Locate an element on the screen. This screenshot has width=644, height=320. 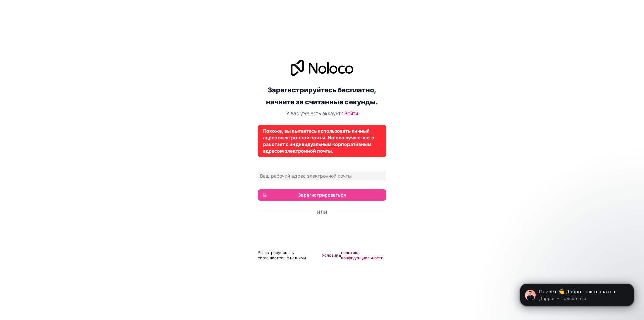
font: Похоже, вы пытаетесь использовать личный адрес электронной почты. Noloco лучше всего работает с и... is located at coordinates (319, 141).